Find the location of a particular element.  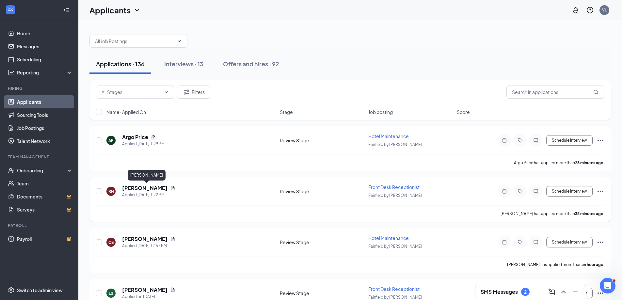

svg: WorkstreamLogo is located at coordinates (10, 10).